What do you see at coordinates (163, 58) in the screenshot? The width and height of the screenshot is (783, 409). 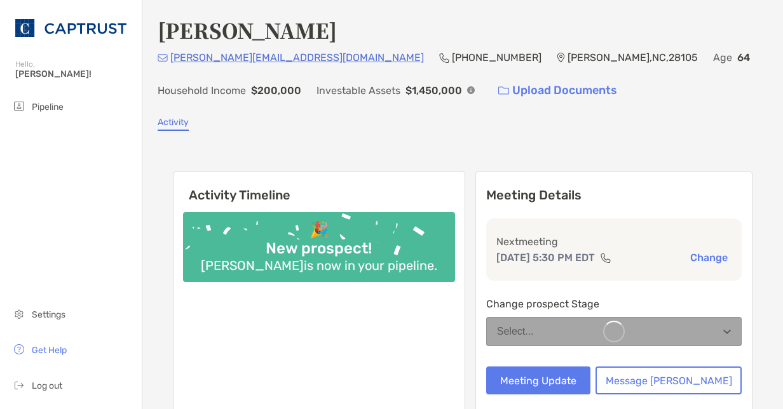 I see `img: Email Icon` at bounding box center [163, 58].